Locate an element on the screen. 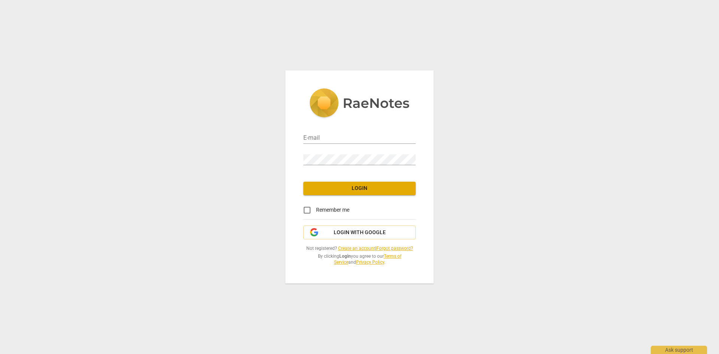  button: Login is located at coordinates (360, 188).